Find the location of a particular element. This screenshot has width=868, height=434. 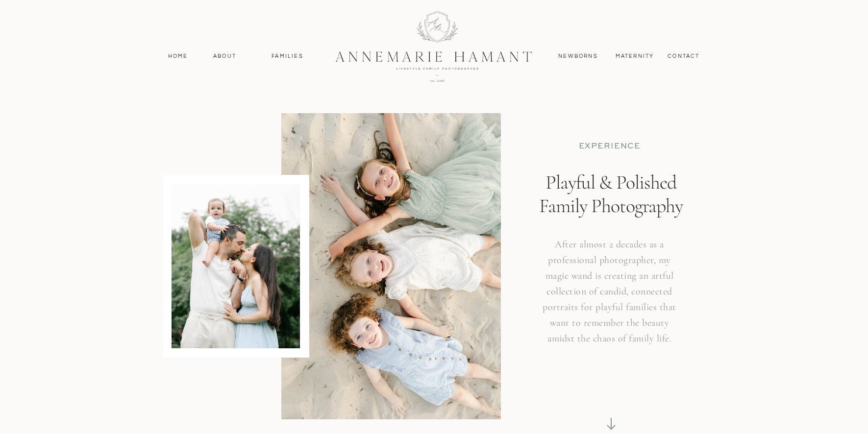

a: Newborns is located at coordinates (578, 56).